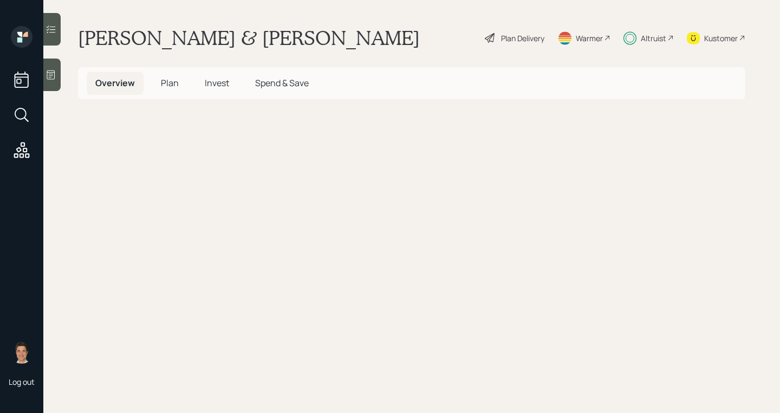 This screenshot has width=780, height=413. I want to click on div: Warmer, so click(590, 38).